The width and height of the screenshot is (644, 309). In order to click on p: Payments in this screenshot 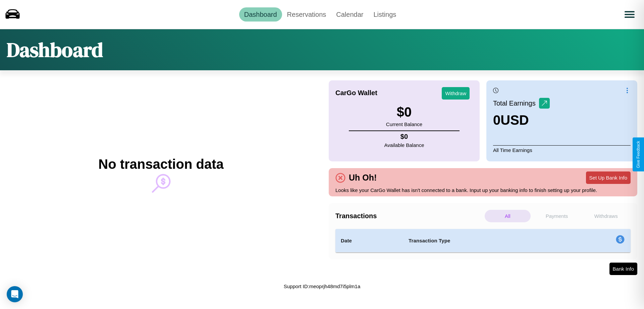, I will do `click(557, 216)`.